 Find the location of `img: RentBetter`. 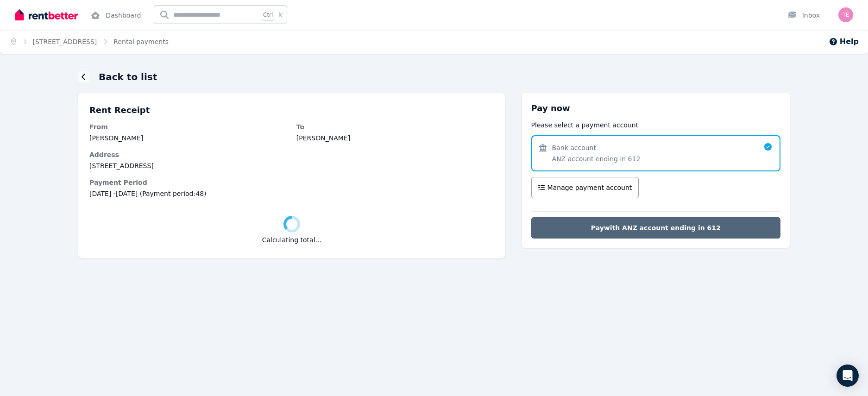

img: RentBetter is located at coordinates (47, 15).